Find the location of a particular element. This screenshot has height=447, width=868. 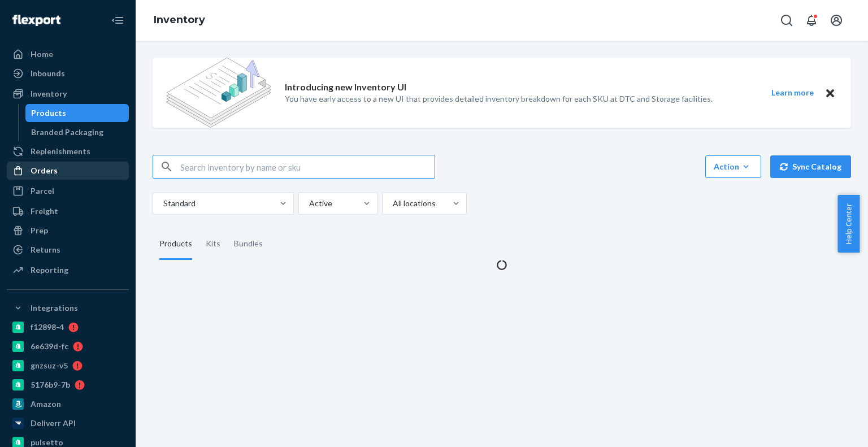

div: Kits is located at coordinates (213, 244).